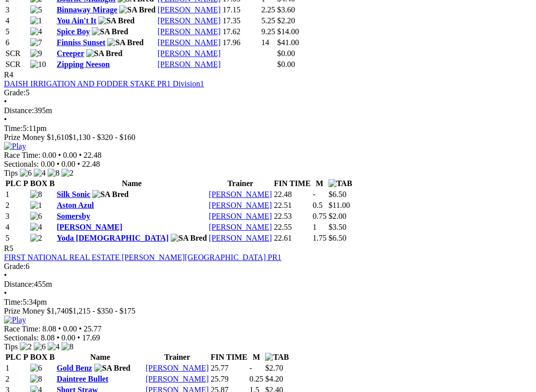  I want to click on span: 22.48, so click(91, 164).